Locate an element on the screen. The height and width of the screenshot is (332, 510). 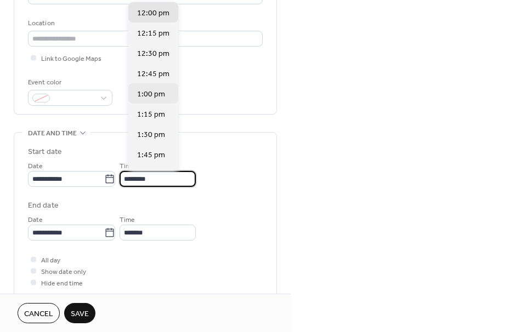
span: Date and time is located at coordinates (52, 133).